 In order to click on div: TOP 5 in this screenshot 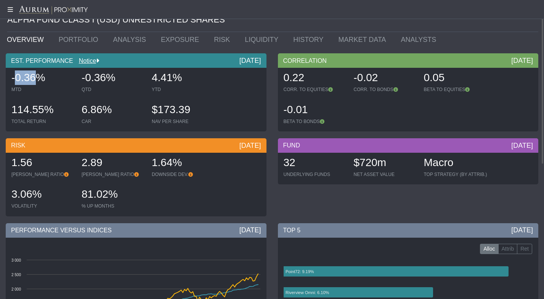, I will do `click(408, 231)`.